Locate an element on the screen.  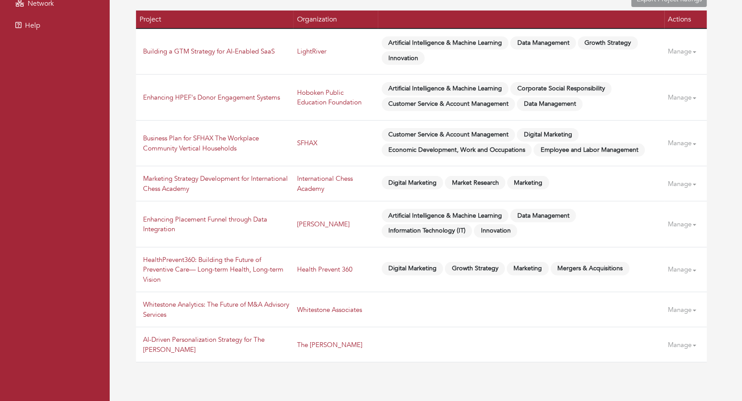
a: Help is located at coordinates (55, 25).